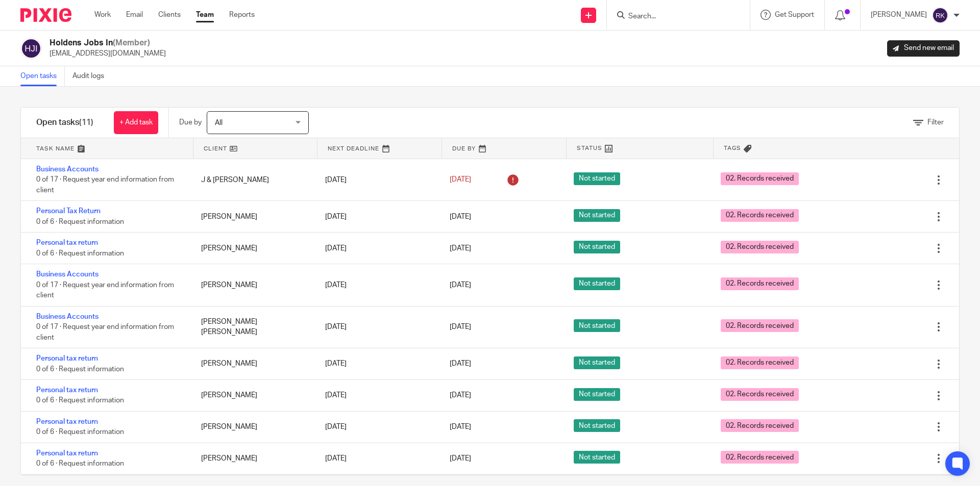 This screenshot has height=486, width=980. What do you see at coordinates (46, 15) in the screenshot?
I see `img: Pixie` at bounding box center [46, 15].